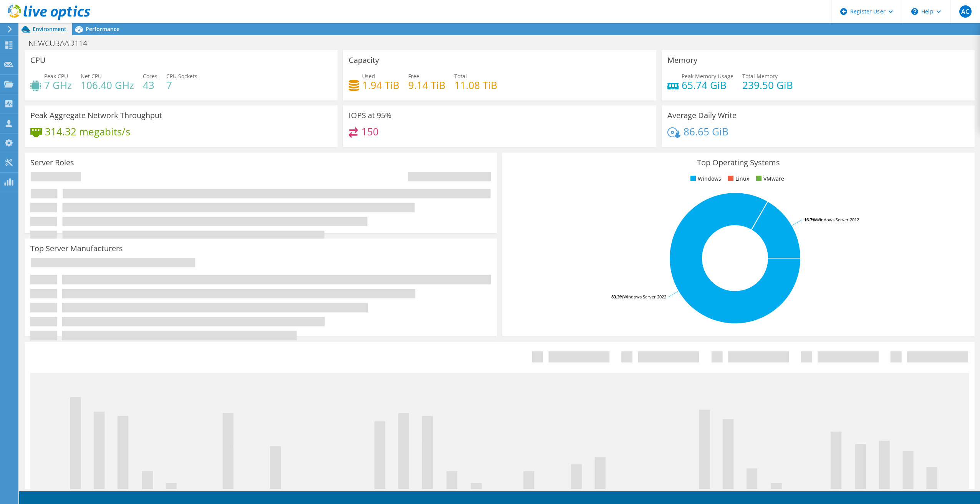  Describe the element at coordinates (181, 85) in the screenshot. I see `h4: 7` at that location.